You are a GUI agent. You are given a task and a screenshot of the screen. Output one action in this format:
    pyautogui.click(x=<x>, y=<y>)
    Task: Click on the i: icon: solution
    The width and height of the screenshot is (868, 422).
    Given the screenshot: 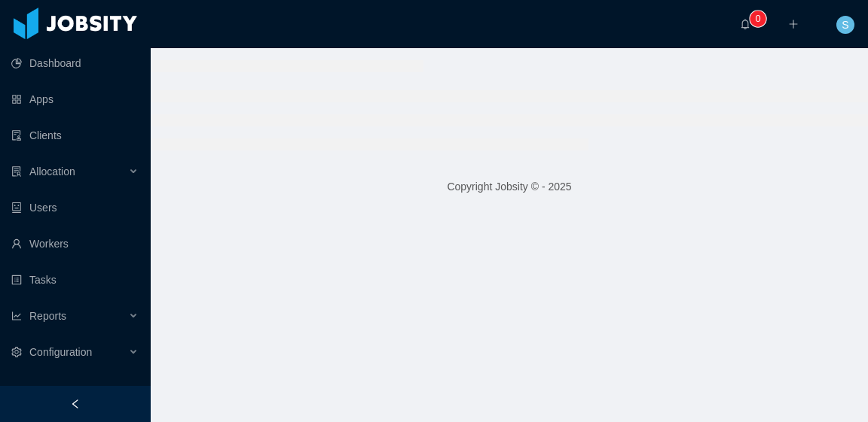 What is the action you would take?
    pyautogui.click(x=16, y=171)
    